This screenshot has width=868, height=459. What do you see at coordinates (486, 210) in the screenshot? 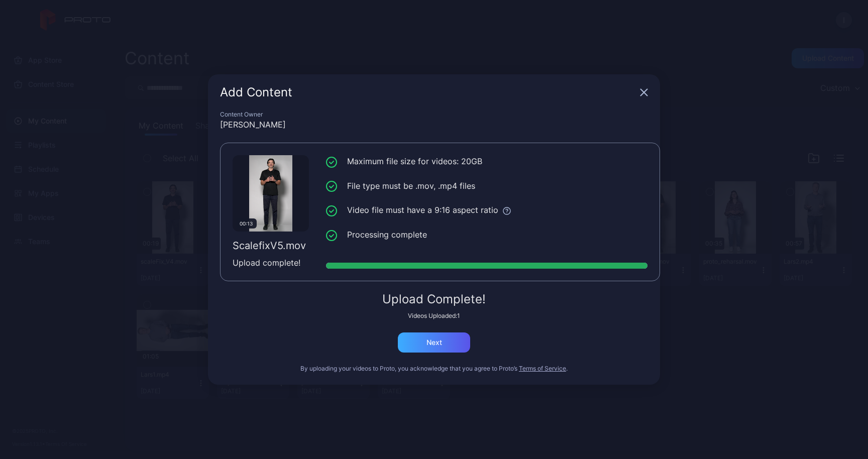
I see `li: Video file must have a 9:16 aspect ratio` at bounding box center [486, 210].